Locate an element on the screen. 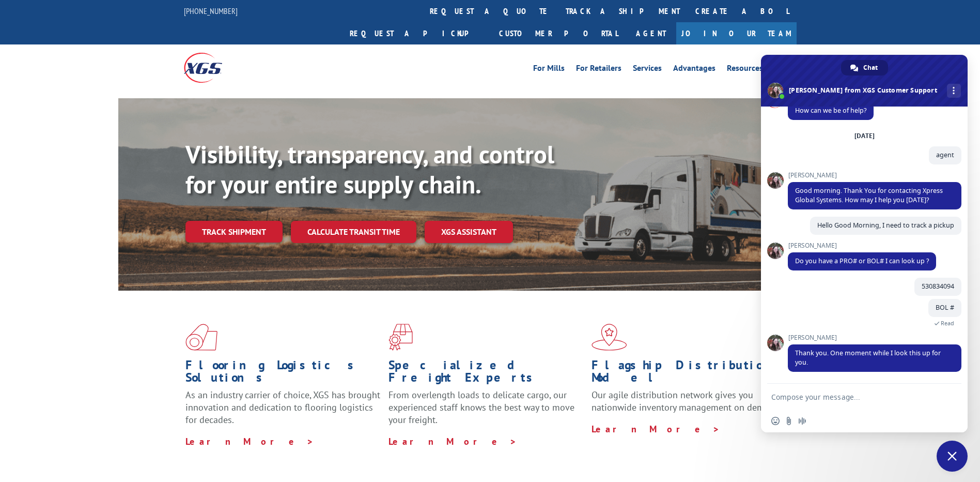  span: As an industry carrier of choice, XGS has brought innovation and dedication to flooring logistics... is located at coordinates (283, 407).